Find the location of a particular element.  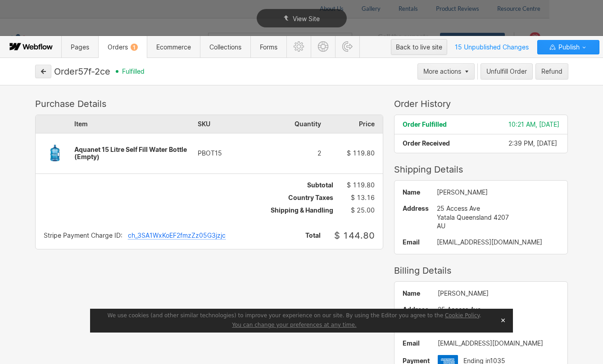

div: 1 is located at coordinates (134, 47).